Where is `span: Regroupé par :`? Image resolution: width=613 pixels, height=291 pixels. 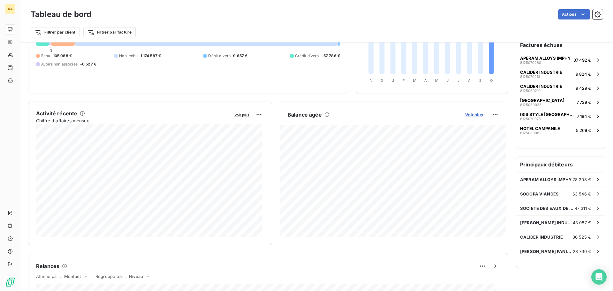 span: Regroupé par : is located at coordinates (110, 276).